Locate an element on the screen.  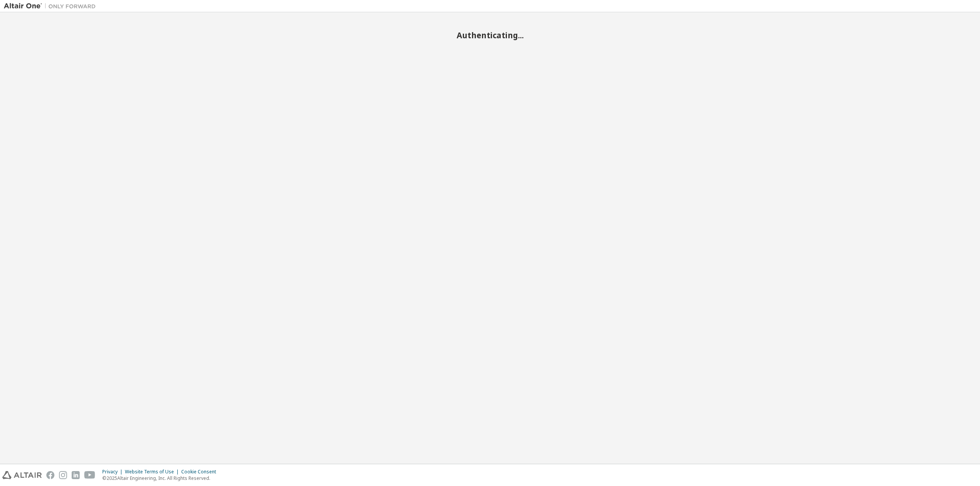
img: facebook.svg is located at coordinates (50, 475).